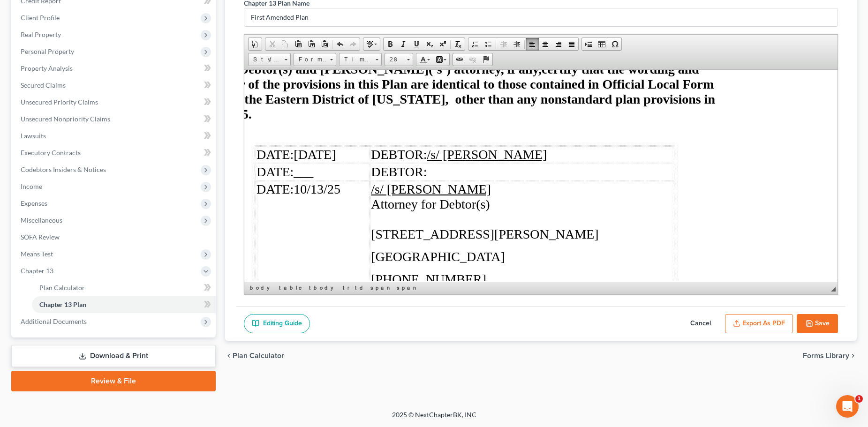 The height and width of the screenshot is (427, 868). I want to click on span: Unsecured Priority Claims, so click(59, 102).